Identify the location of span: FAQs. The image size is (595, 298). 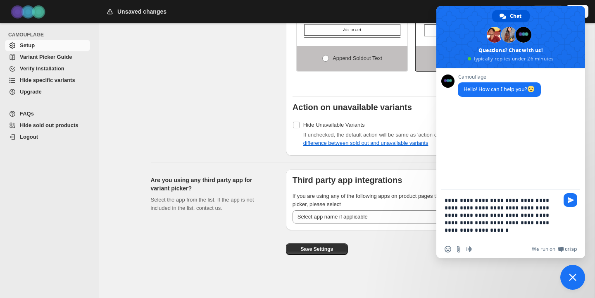
(27, 113).